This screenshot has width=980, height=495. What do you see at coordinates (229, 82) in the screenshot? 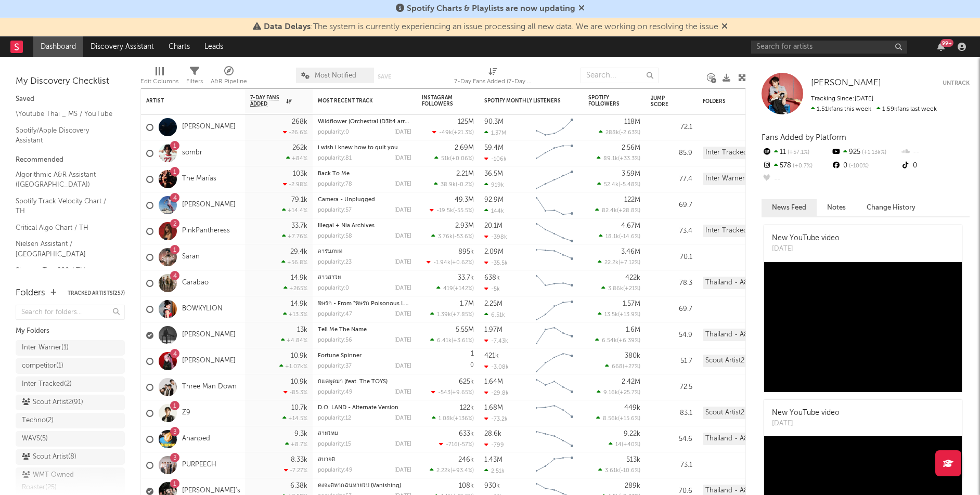
I see `div: A&R Pipeline` at bounding box center [229, 82].